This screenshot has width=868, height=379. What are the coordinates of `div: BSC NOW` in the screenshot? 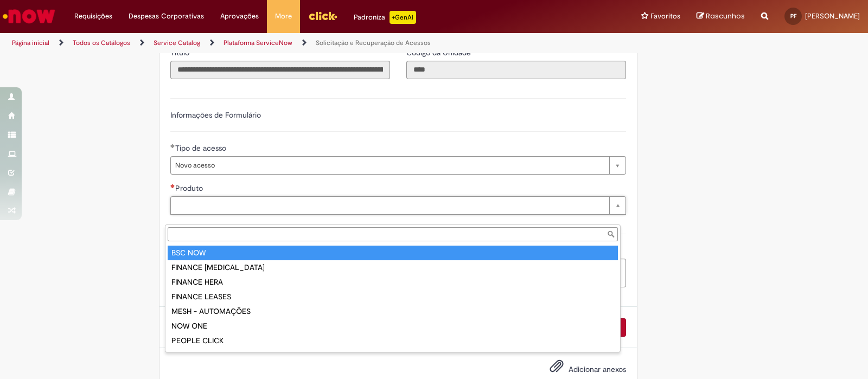 It's located at (392, 252).